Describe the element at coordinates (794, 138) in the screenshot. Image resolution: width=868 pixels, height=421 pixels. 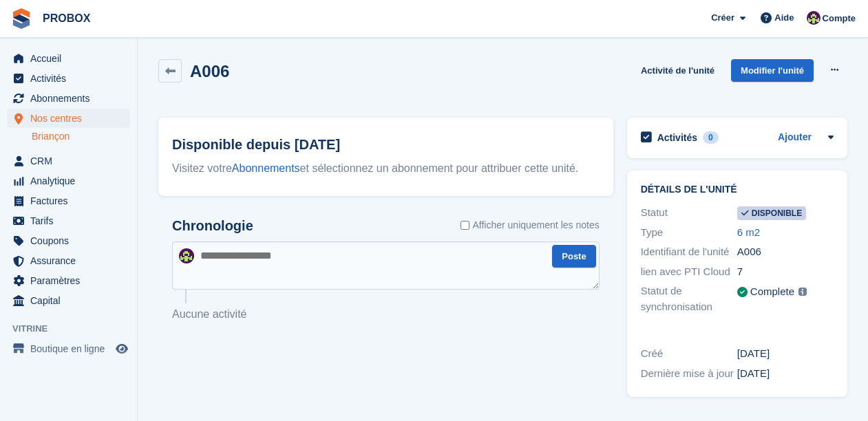
I see `a: Ajouter` at that location.